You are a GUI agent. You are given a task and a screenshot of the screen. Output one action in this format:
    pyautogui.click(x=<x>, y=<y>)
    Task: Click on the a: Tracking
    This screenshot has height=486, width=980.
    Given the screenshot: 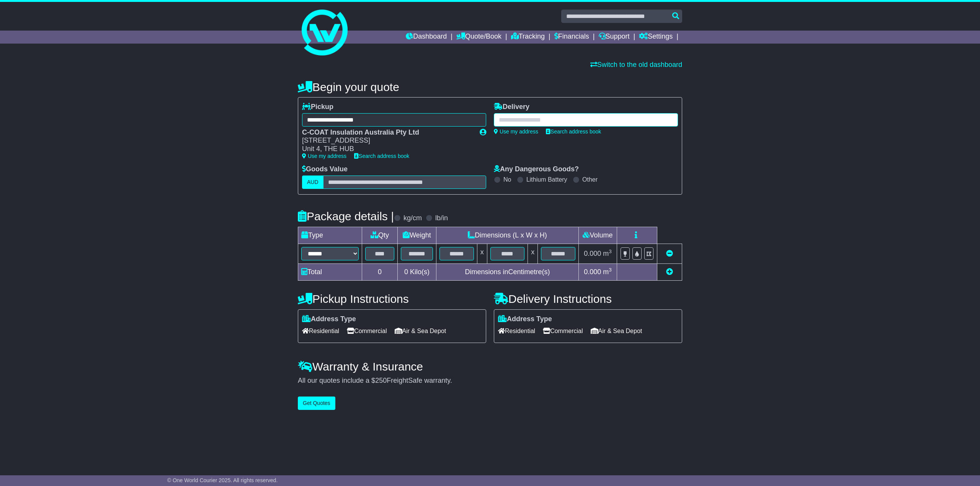 What is the action you would take?
    pyautogui.click(x=528, y=37)
    